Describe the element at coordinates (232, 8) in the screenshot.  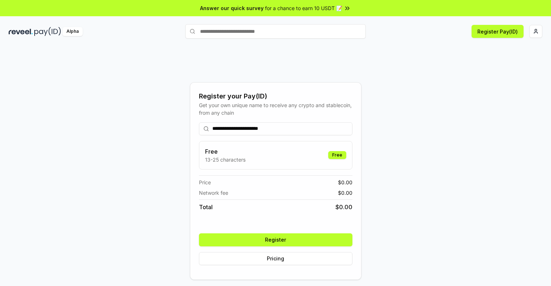
I see `span: Answer our quick survey` at that location.